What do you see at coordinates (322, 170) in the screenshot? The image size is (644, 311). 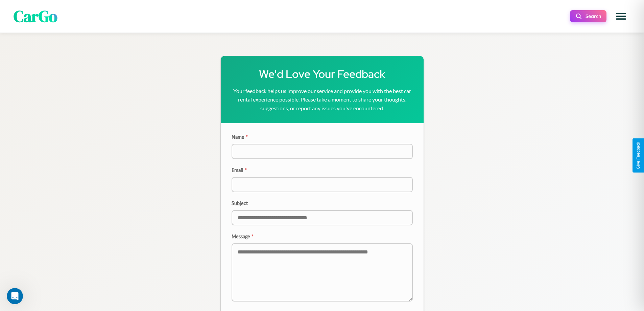 I see `label: Email` at bounding box center [322, 170].